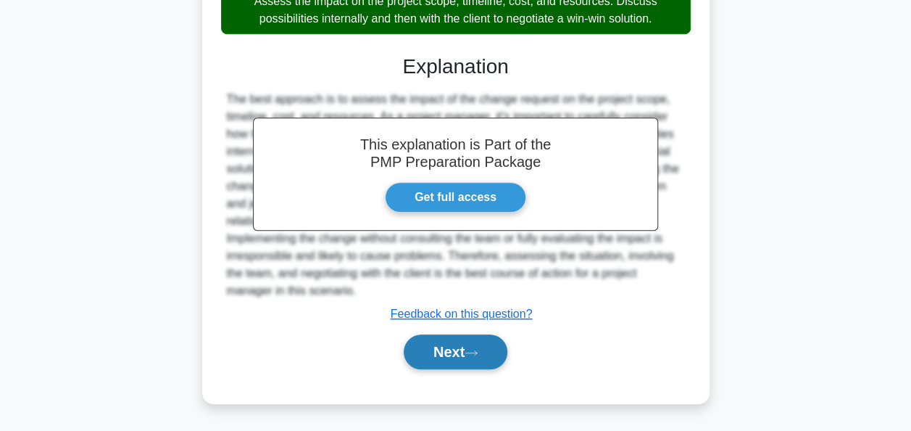  I want to click on a: Get full access, so click(455, 197).